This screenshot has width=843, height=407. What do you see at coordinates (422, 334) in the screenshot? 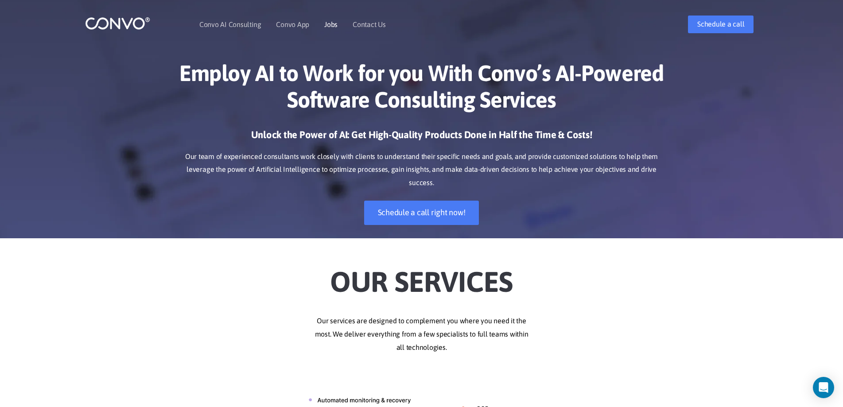
I see `p: Our services are designed to complement you where you need it the most. We deliver everything fro...` at bounding box center [422, 334].